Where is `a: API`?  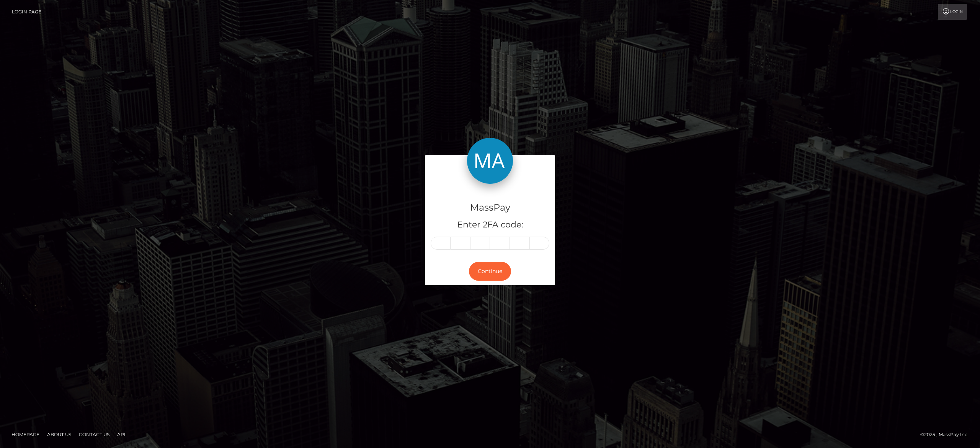 a: API is located at coordinates (121, 434).